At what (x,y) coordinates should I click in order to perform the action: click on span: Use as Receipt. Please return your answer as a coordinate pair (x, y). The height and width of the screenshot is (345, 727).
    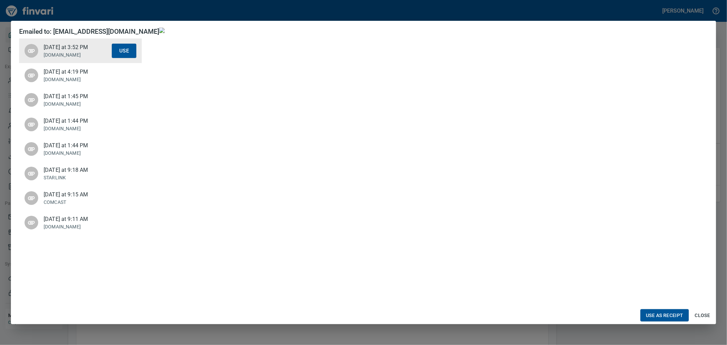
    Looking at the image, I should click on (665, 315).